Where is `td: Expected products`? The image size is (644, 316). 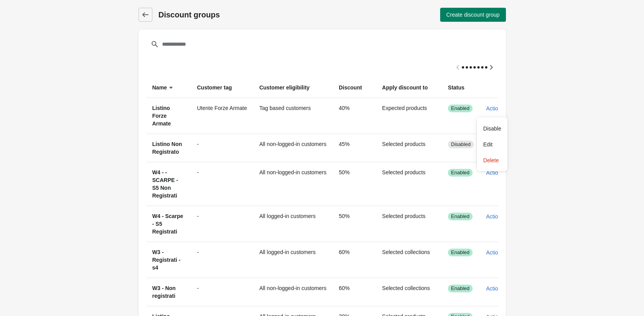 td: Expected products is located at coordinates (409, 116).